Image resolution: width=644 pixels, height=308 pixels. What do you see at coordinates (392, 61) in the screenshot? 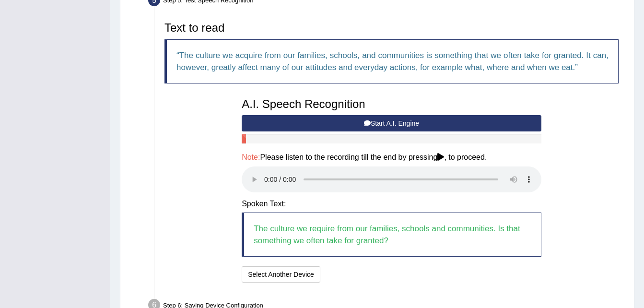
I see `q: The culture we acquire from our families, schools, and communities is something that we often tak...` at bounding box center [392, 61].